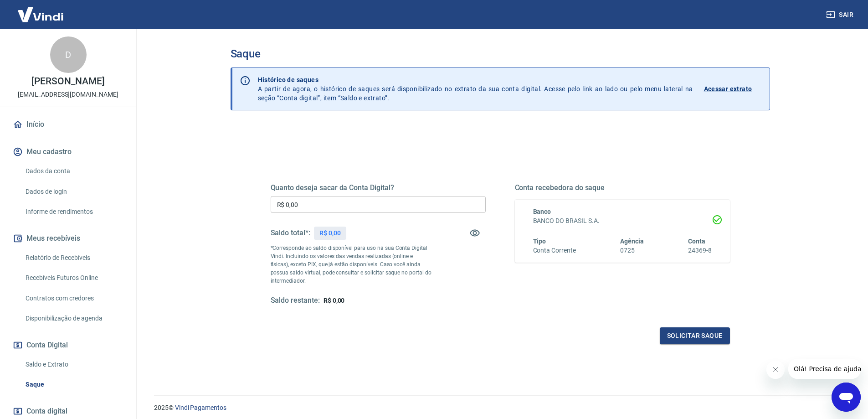  Describe the element at coordinates (841, 15) in the screenshot. I see `button: Sair` at that location.